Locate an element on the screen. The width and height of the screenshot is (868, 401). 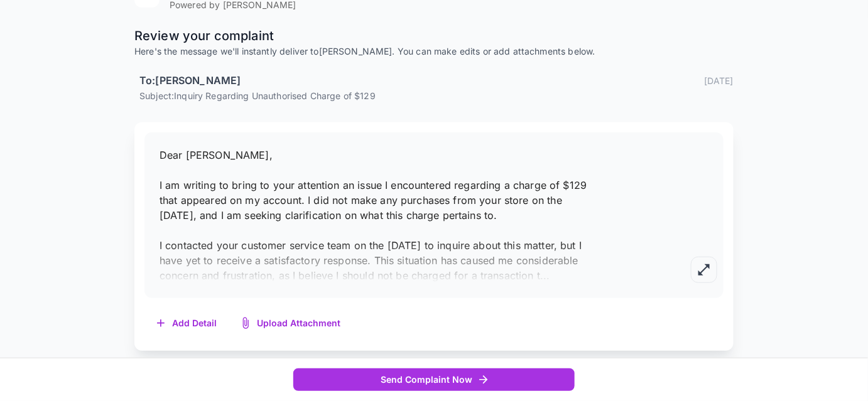
button: Upload Attachment is located at coordinates (291, 323).